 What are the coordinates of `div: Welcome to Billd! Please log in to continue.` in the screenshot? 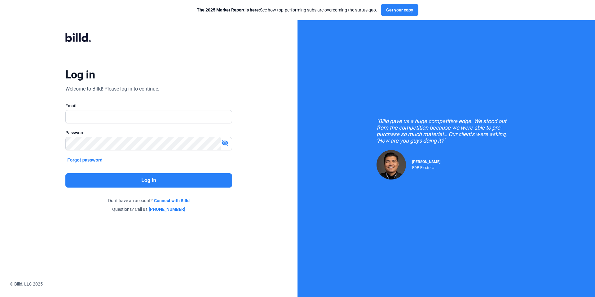 It's located at (112, 89).